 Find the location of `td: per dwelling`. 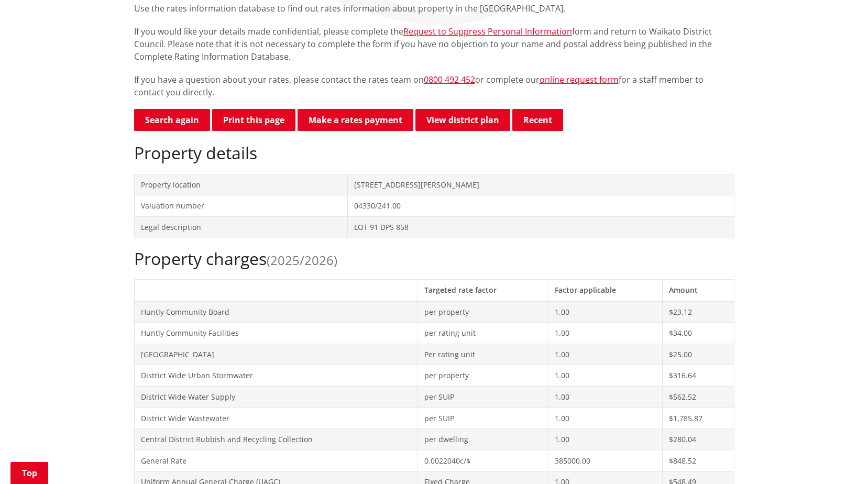

td: per dwelling is located at coordinates (483, 439).